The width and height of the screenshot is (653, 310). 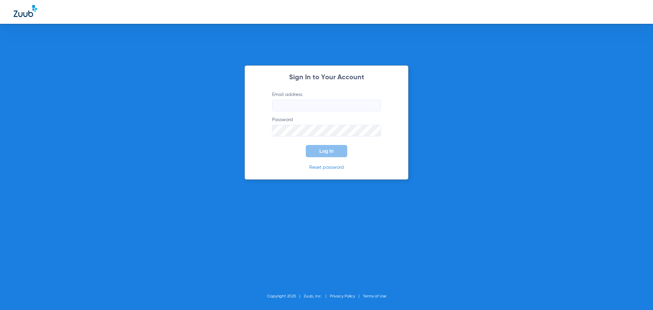 What do you see at coordinates (326, 77) in the screenshot?
I see `h2: Sign In to Your Account` at bounding box center [326, 77].